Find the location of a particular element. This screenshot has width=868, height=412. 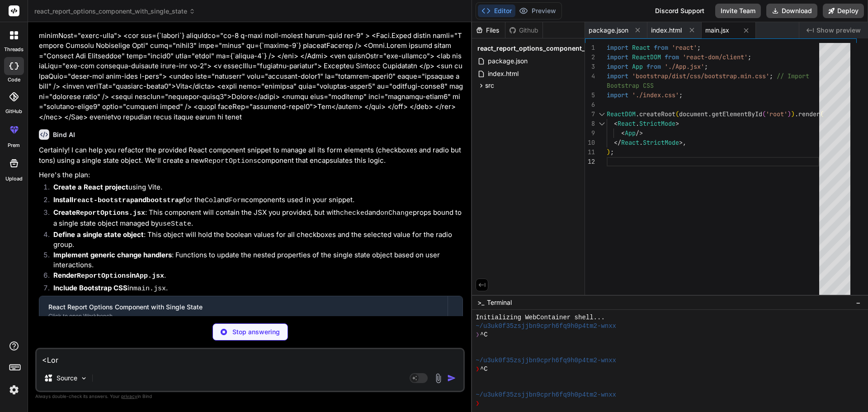

li: : This component will contain the JSX you provided, but with and props bound to a single state ob... is located at coordinates (255, 218).